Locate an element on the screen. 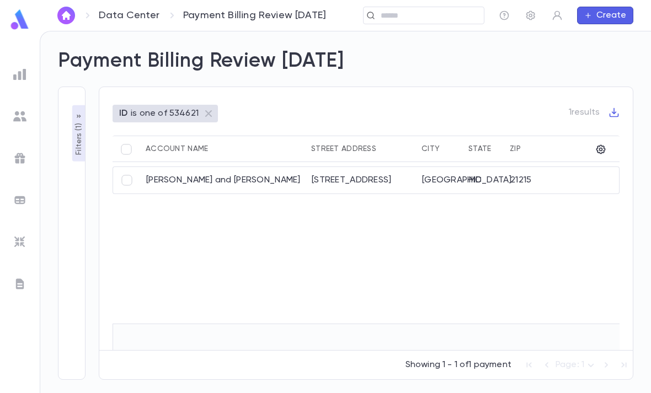  div: Page: 1 is located at coordinates (577, 365).